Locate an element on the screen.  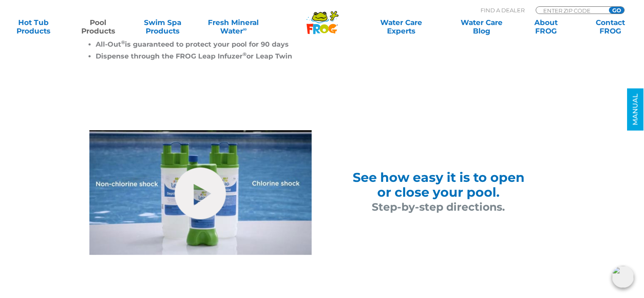
a: ContactFROG is located at coordinates (611, 27).